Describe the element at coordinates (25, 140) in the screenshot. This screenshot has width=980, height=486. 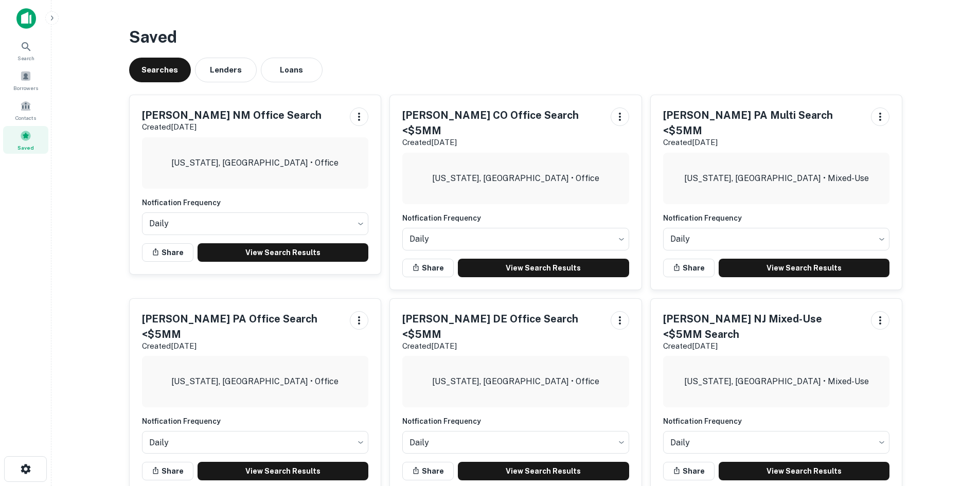
I see `div: Saved` at that location.